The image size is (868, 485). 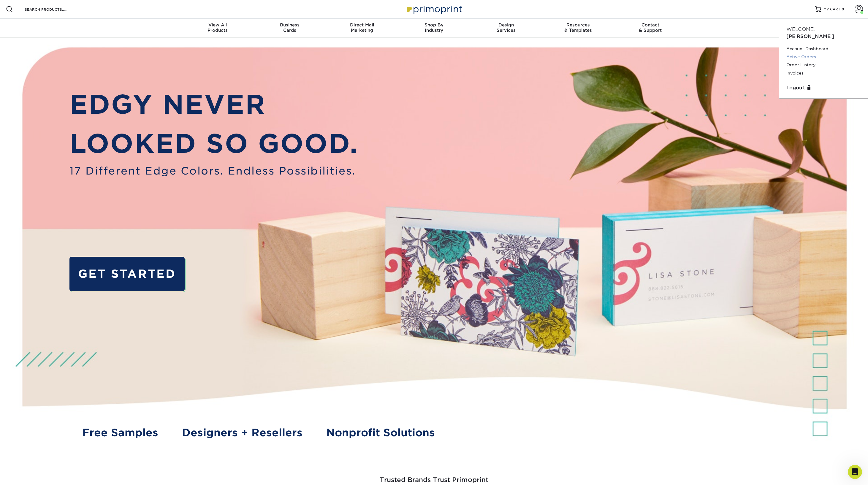 I want to click on div: & Templates, so click(x=578, y=27).